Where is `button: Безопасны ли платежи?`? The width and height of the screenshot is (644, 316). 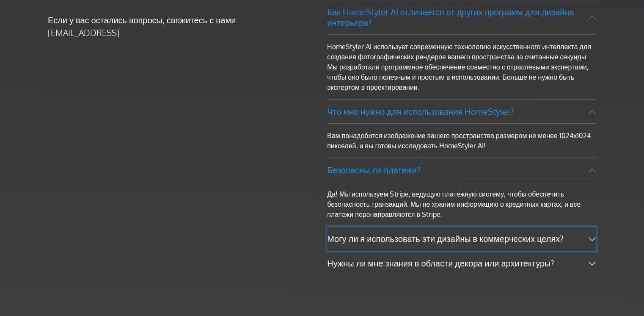
button: Безопасны ли платежи? is located at coordinates (462, 169).